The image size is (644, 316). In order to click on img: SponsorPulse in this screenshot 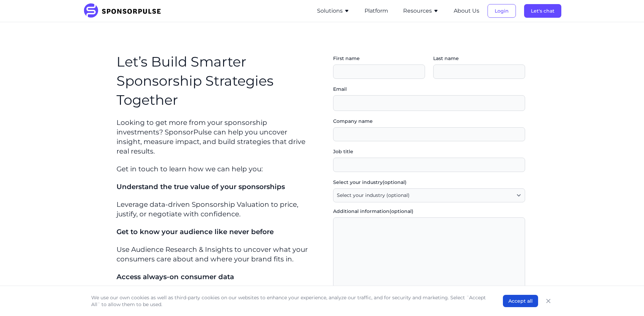, I will do `click(125, 11)`.